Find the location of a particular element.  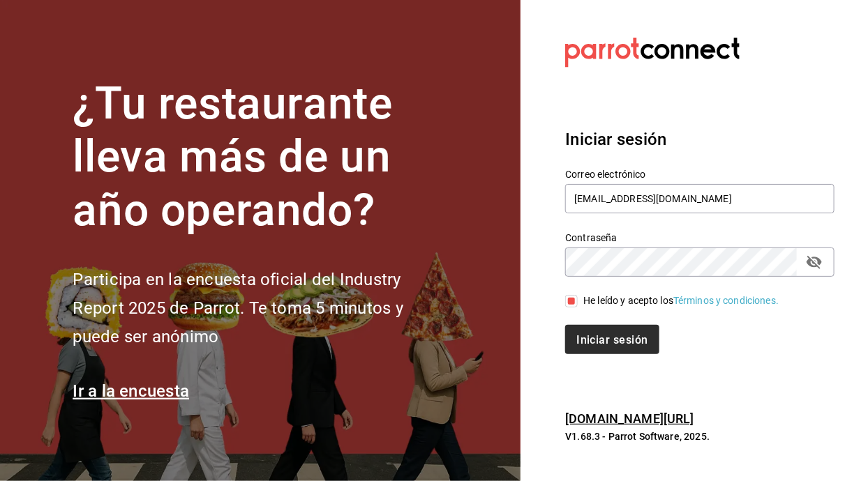

font: V1.68.3 - Parrot Software, 2025. is located at coordinates (637, 437).